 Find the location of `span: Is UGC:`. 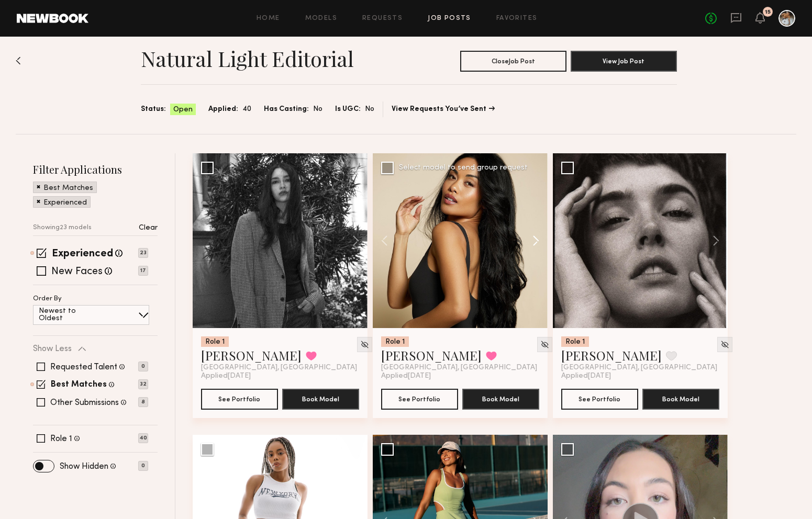

span: Is UGC: is located at coordinates (348, 109).